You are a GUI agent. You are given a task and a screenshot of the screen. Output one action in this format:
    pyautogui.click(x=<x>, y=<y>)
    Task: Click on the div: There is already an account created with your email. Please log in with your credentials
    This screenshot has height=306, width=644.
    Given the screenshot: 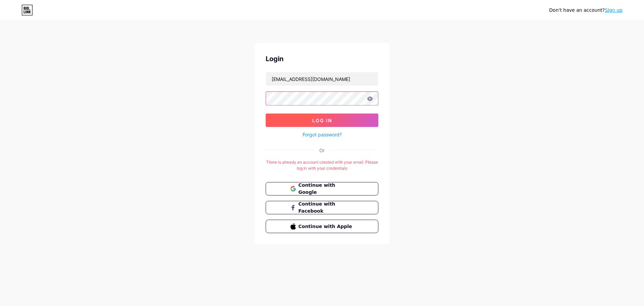 What is the action you would take?
    pyautogui.click(x=322, y=165)
    